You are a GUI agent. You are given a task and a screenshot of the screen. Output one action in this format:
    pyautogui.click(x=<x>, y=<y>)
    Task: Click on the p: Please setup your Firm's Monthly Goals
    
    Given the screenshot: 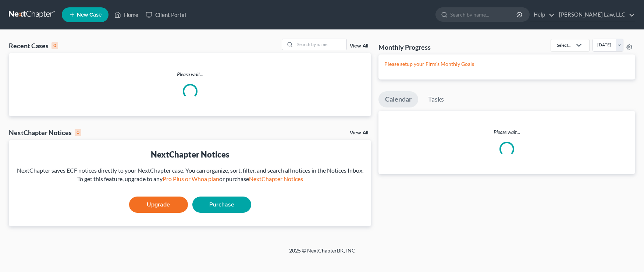 What is the action you would take?
    pyautogui.click(x=507, y=64)
    